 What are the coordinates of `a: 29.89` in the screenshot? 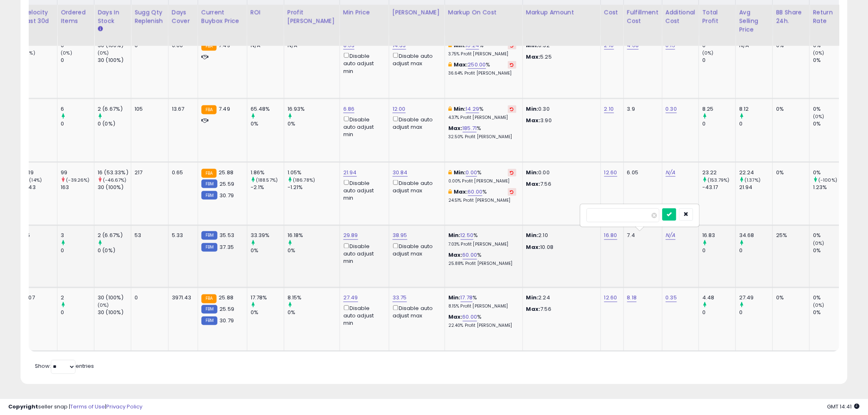 It's located at (351, 236).